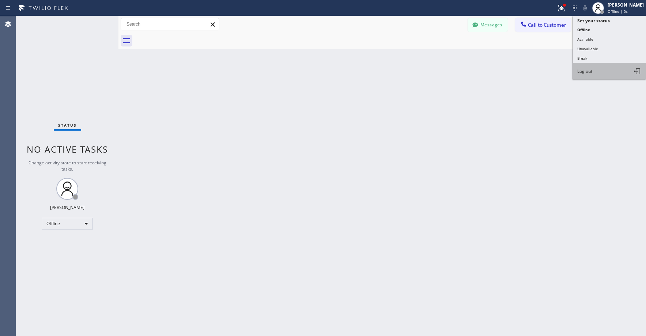  Describe the element at coordinates (488, 25) in the screenshot. I see `button: Messages` at that location.